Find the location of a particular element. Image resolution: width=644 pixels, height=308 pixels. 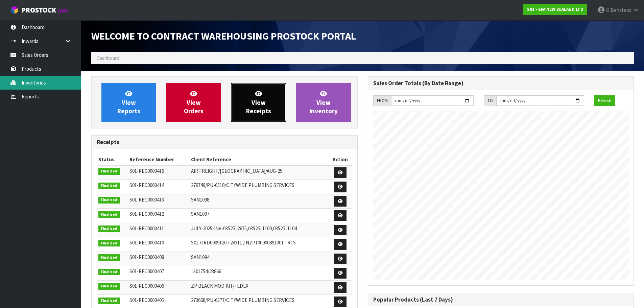

h3: Receipts is located at coordinates (224, 142).